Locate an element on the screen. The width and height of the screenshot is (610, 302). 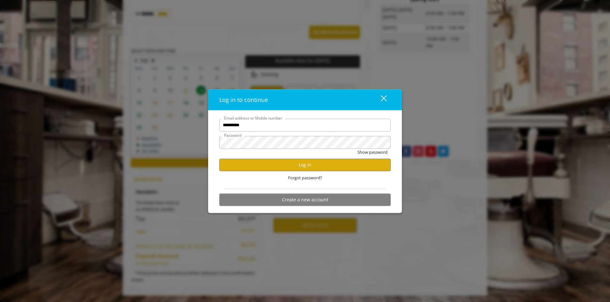
button: close dialog is located at coordinates (380, 99).